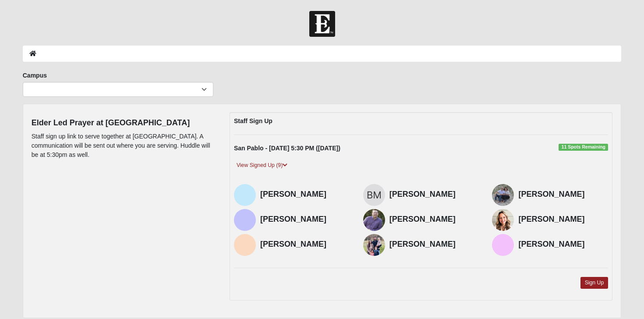 The height and width of the screenshot is (319, 644). I want to click on img: BJ Chandler, so click(374, 245).